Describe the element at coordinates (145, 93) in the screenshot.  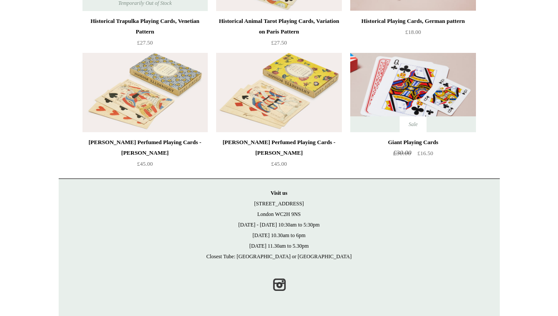
I see `a: Antoinette Poisson Perfumed Playing Cards - Tison Antoinette Poisson Perfumed Playing Cards - Tison` at that location.